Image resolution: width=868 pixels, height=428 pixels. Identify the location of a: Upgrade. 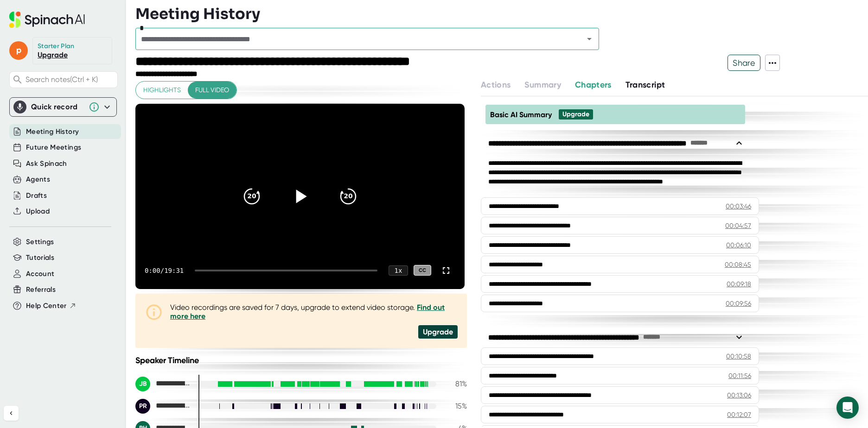
(52, 54).